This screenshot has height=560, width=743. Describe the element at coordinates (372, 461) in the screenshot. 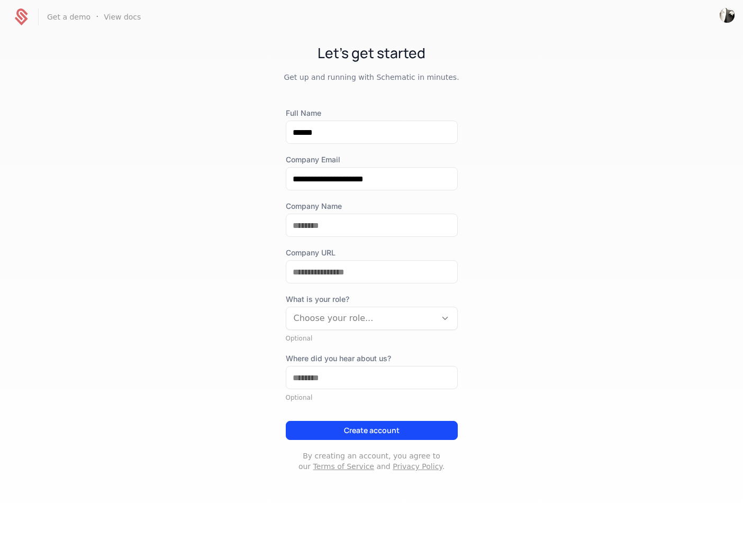

I see `p: By creating an account, you agree to our and .` at that location.